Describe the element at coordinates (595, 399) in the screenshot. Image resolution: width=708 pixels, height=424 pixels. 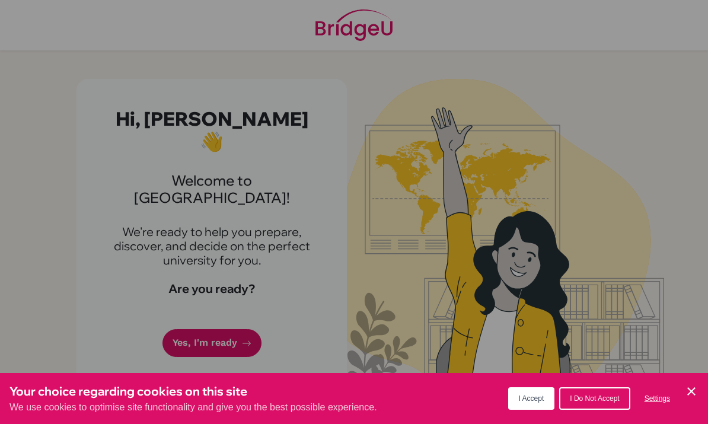
I see `button: I Do Not Accept` at that location.